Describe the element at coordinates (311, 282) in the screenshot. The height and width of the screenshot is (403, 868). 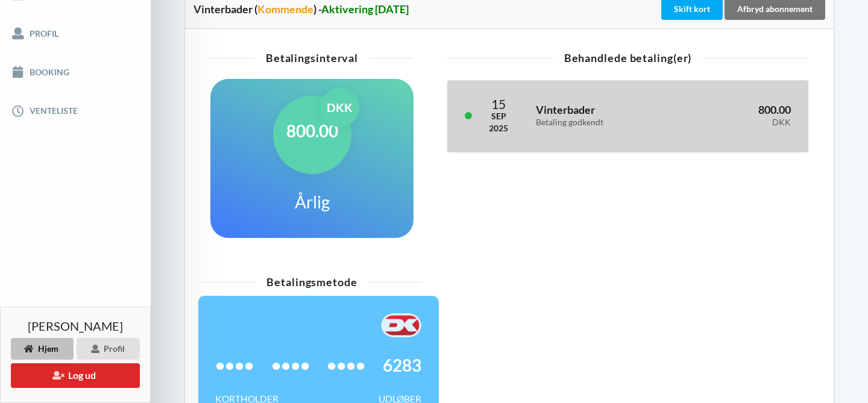
I see `div: Betalingsmetode` at that location.